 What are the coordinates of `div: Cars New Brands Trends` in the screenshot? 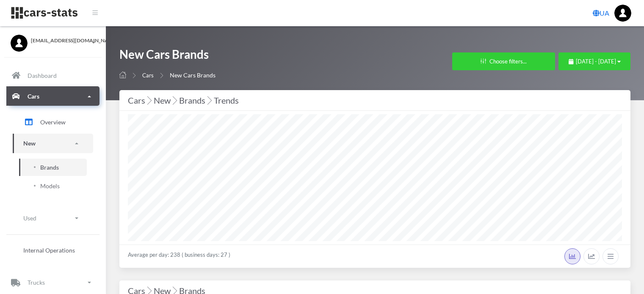 It's located at (375, 100).